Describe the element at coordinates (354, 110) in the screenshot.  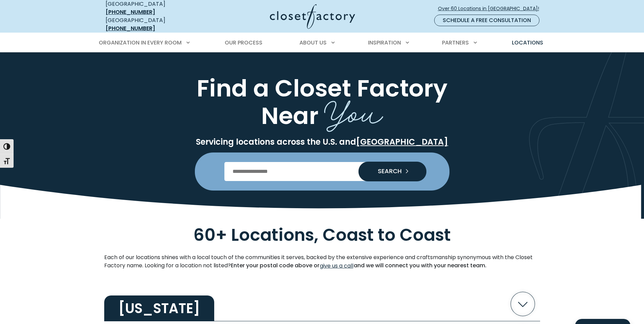
I see `span: You` at that location.